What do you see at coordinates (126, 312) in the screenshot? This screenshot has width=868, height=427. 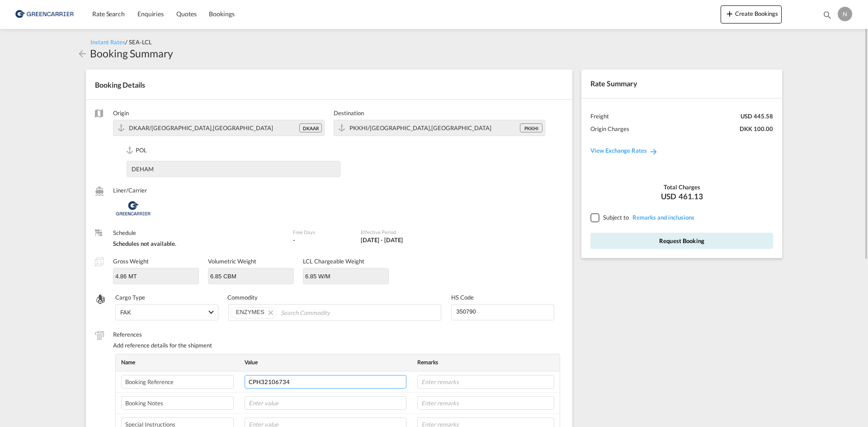 I see `div: FAK` at bounding box center [126, 312].